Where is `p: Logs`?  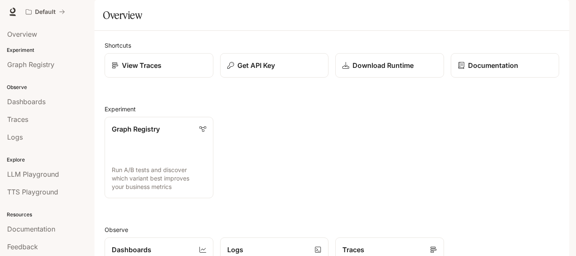
p: Logs is located at coordinates (235, 250).